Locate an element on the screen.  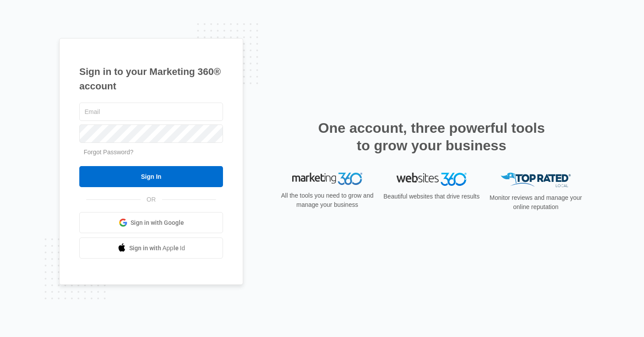
a: Sign in with Apple Id is located at coordinates (151, 248).